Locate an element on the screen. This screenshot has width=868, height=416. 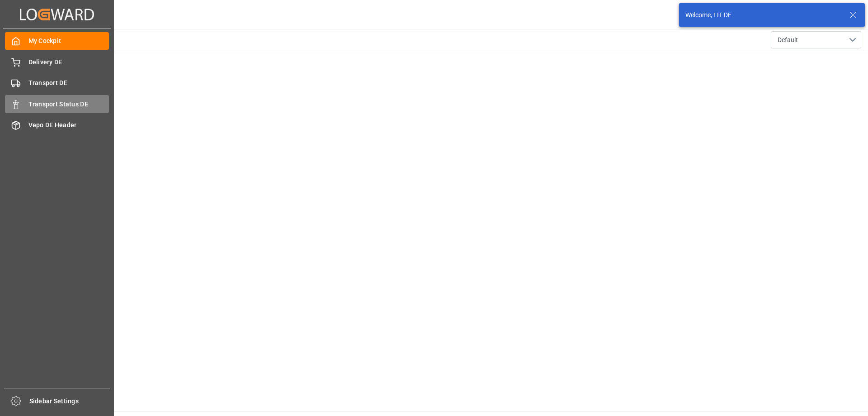
span: My Cockpit is located at coordinates (68, 41).